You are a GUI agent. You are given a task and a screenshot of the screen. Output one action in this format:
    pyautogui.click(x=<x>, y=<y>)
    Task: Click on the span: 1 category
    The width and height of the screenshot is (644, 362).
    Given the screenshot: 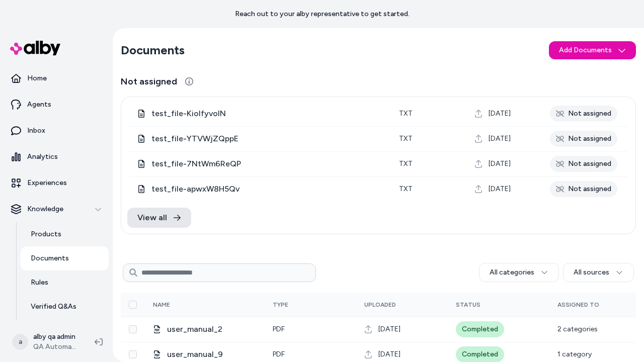 What is the action you would take?
    pyautogui.click(x=575, y=355)
    